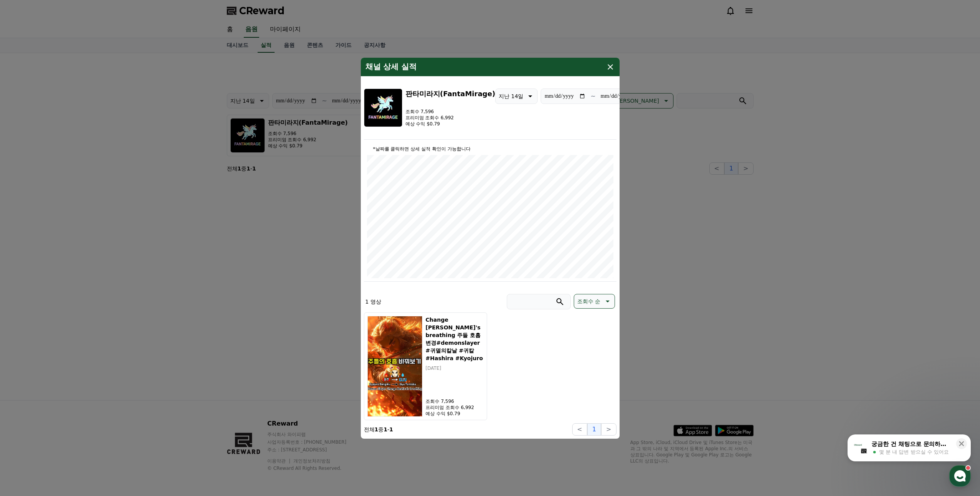  Describe the element at coordinates (511, 97) in the screenshot. I see `p: 지난 14일` at that location.